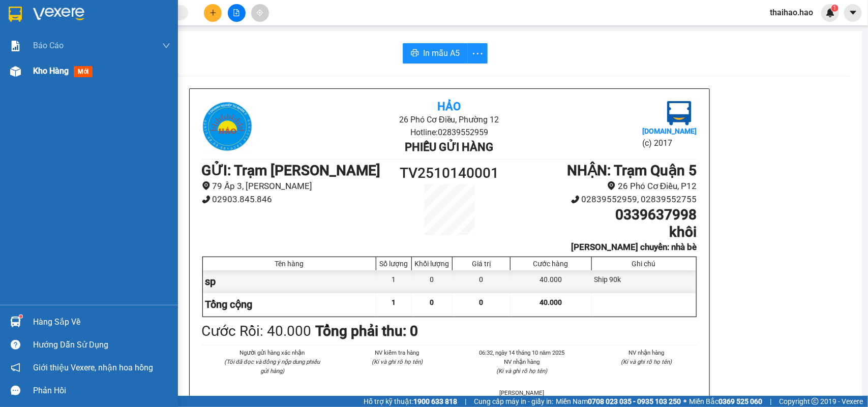 This screenshot has width=868, height=407. Describe the element at coordinates (273, 352) in the screenshot. I see `li: Người gửi hàng xác nhận` at that location.